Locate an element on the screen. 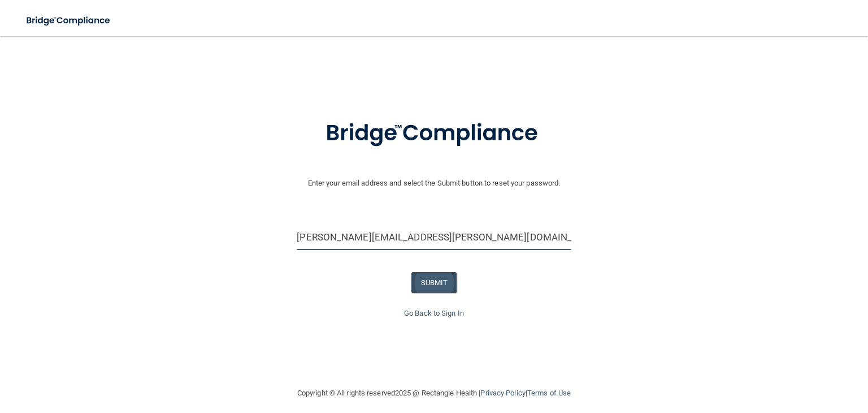 This screenshot has width=868, height=413. a: Go Back to Sign In is located at coordinates (434, 313).